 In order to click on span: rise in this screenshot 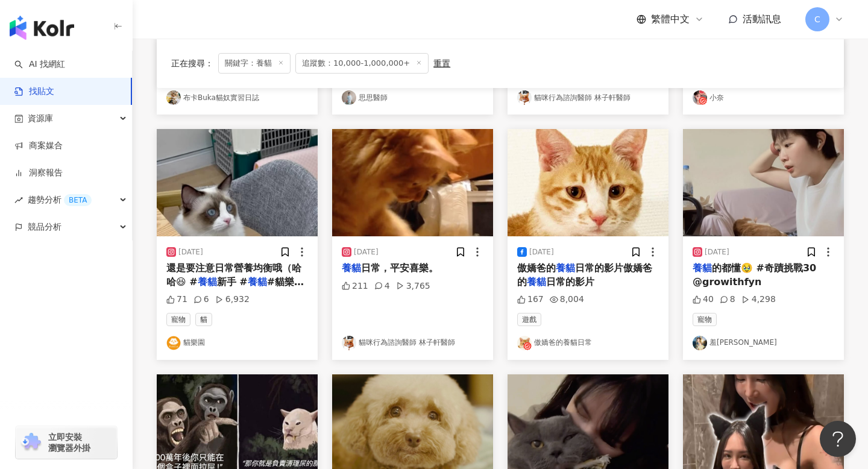, I will do `click(18, 200)`.